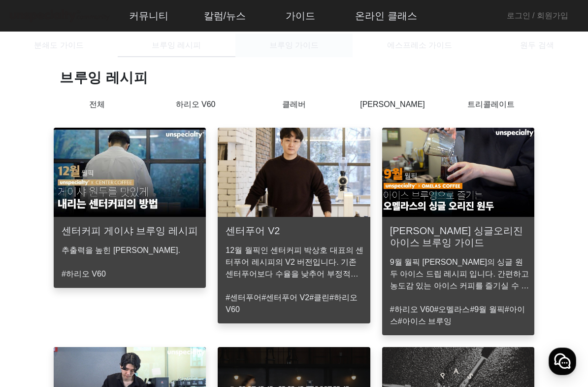  What do you see at coordinates (424, 321) in the screenshot?
I see `a: #아이스 브루잉` at bounding box center [424, 321].